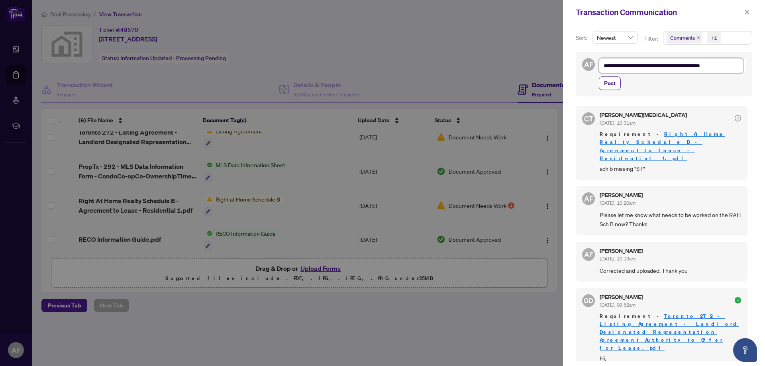 The image size is (765, 366). What do you see at coordinates (663, 146) in the screenshot?
I see `a: Right At Home Realty Schedule B - Agreement to Lease - Residential 1.pdf` at bounding box center [663, 146].